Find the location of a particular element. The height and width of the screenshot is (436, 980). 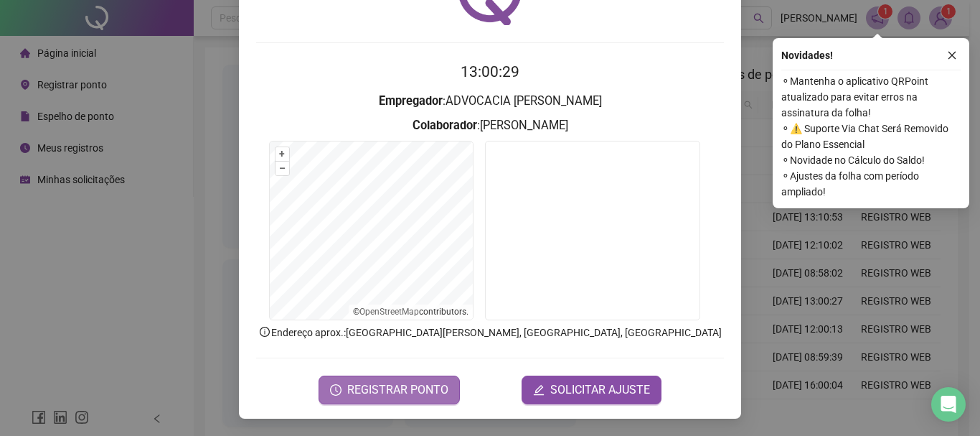

strong: Colaborador is located at coordinates (445, 125).